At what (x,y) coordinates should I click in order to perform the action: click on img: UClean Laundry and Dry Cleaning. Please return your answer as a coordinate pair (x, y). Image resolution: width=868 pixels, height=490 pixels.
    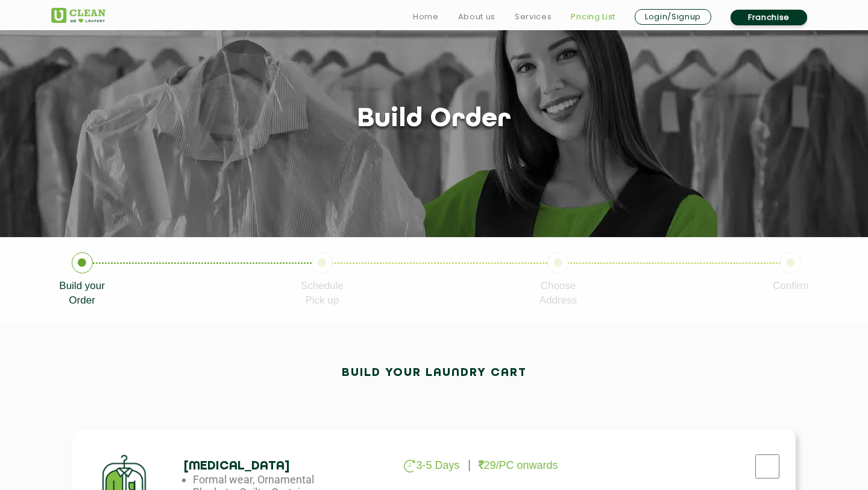
    Looking at the image, I should click on (78, 15).